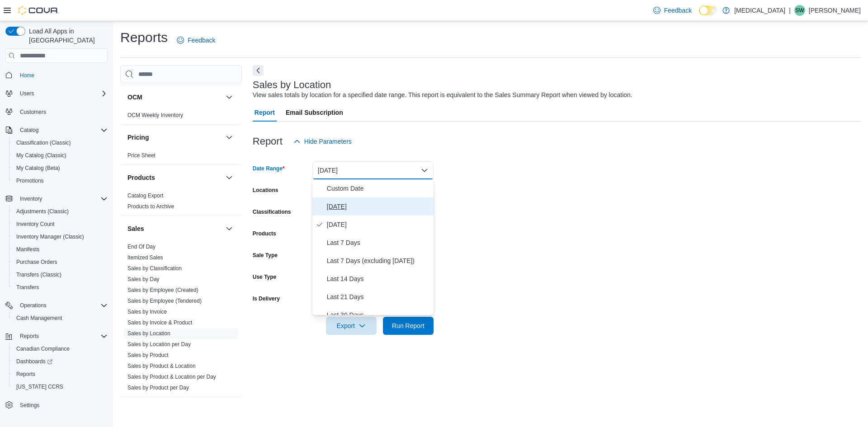 The image size is (868, 427). Describe the element at coordinates (158, 387) in the screenshot. I see `span: Sales by Product per Day` at that location.